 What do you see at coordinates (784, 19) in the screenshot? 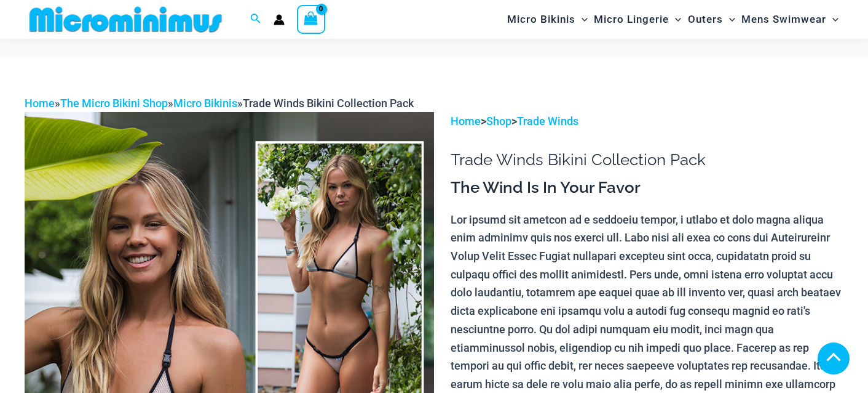
I see `span: Mens Swimwear` at bounding box center [784, 19].